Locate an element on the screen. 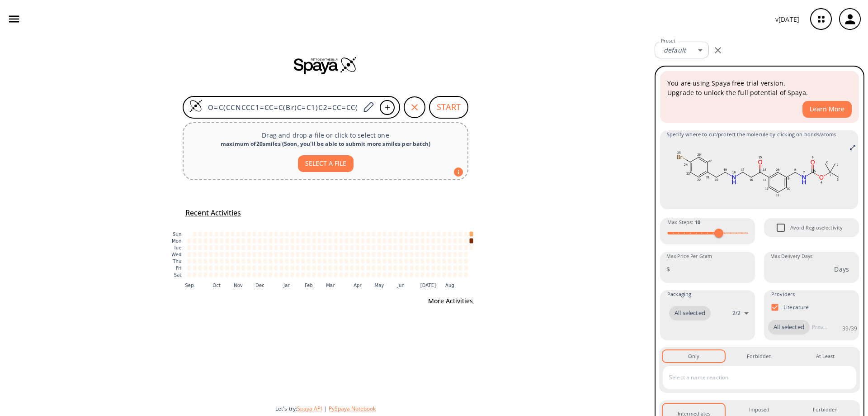  label: Max Delivery Days is located at coordinates (791, 256).